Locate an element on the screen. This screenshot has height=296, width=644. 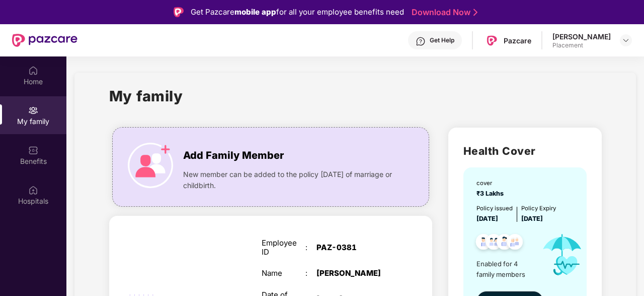
img: svg+xml;base64,PHN2ZyBpZD0iQmVuZWZpdHMiIHhtbG5zPSJodHRwOi8vd3d3LnczLm9yZy8yMDAwL3N2ZyIgd2lkdGg9Ij... is located at coordinates (33, 150).